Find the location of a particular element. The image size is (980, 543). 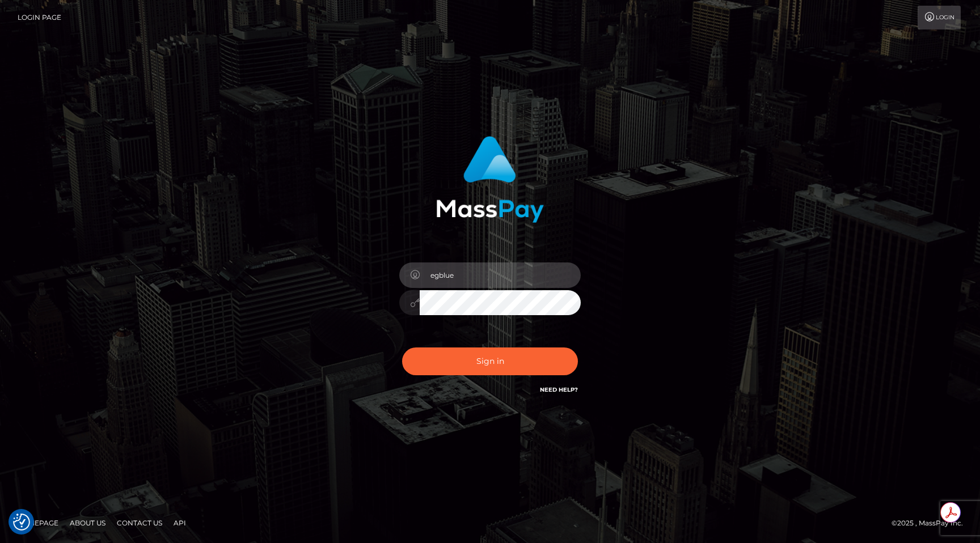

a: Homepage is located at coordinates (38, 523).